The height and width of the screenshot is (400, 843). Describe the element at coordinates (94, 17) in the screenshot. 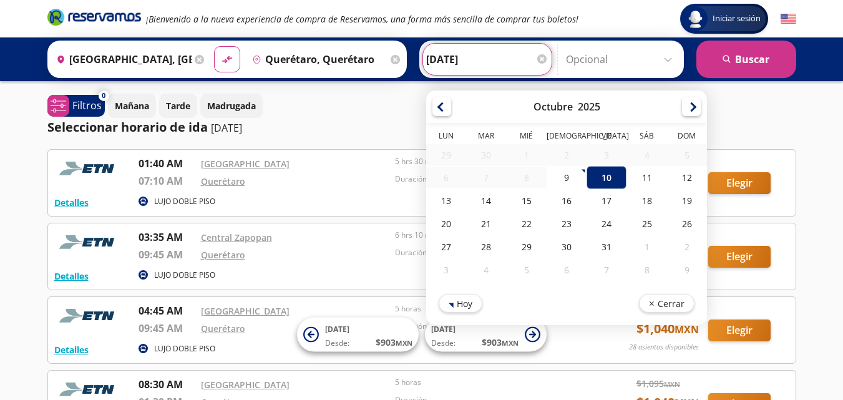

I see `i: Brand Logo` at that location.